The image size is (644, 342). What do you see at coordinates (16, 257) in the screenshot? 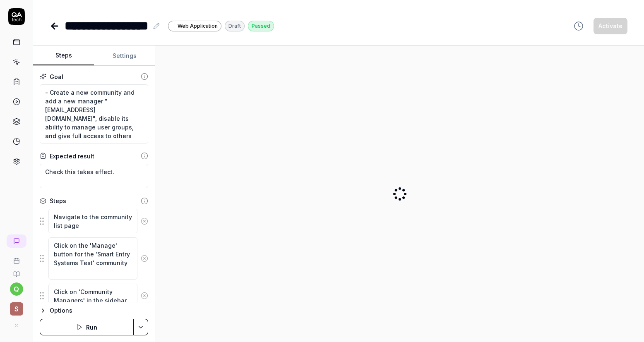
I see `a: Book a call with us` at bounding box center [16, 257].